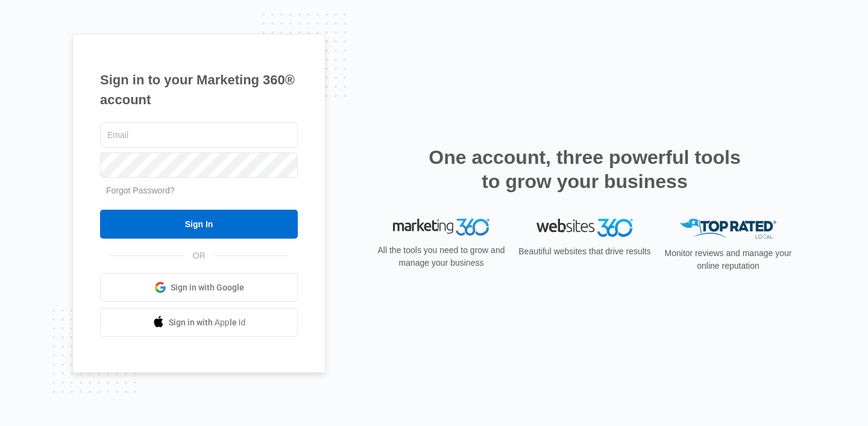  Describe the element at coordinates (441, 256) in the screenshot. I see `p: All the tools you need to grow and manage your business` at that location.